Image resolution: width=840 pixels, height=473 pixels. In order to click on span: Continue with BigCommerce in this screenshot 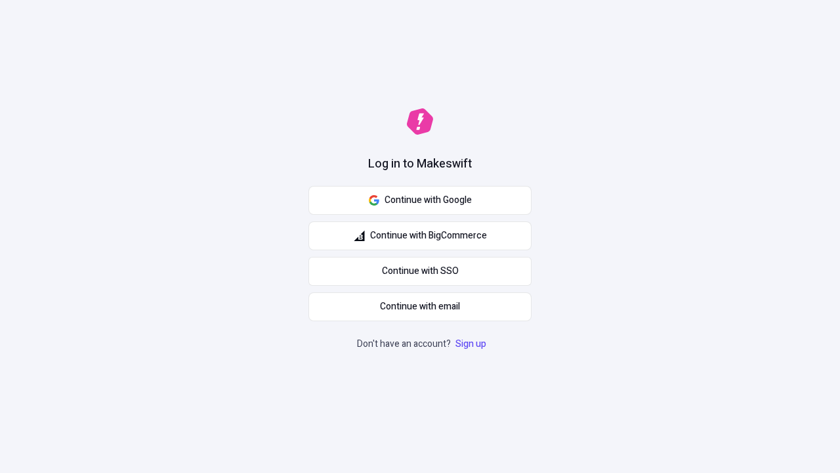, I will do `click(429, 236)`.